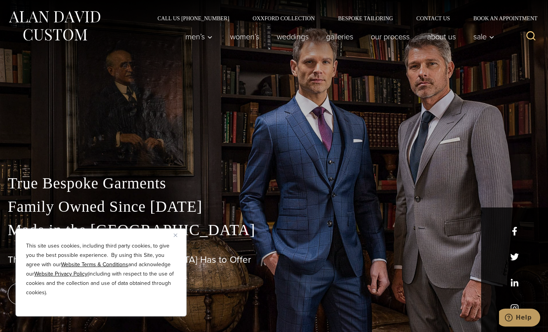 The height and width of the screenshot is (332, 548). I want to click on button: Sale sub menu toggle, so click(482, 37).